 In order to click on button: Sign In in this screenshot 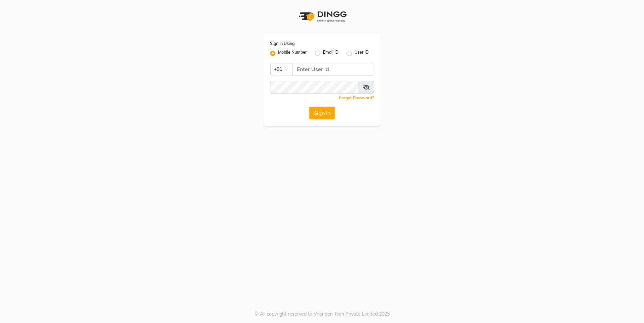, I will do `click(322, 113)`.